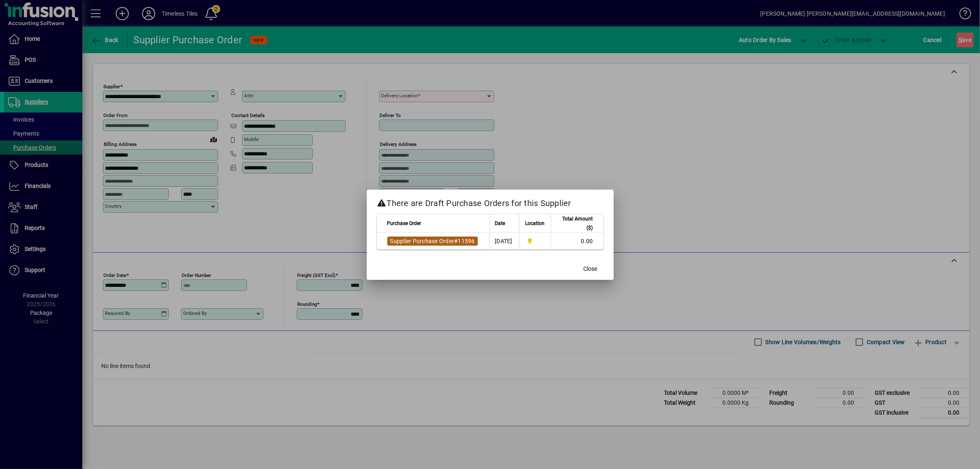 The width and height of the screenshot is (980, 469). Describe the element at coordinates (404, 223) in the screenshot. I see `span: Purchase Order` at that location.